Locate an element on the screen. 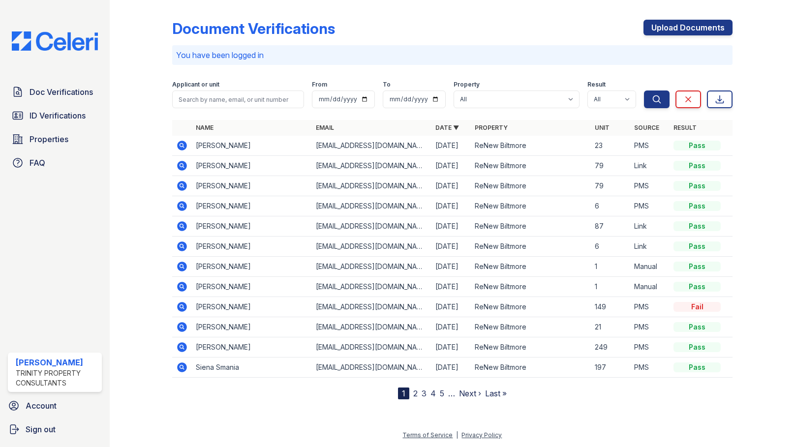  a: Unit is located at coordinates (602, 127).